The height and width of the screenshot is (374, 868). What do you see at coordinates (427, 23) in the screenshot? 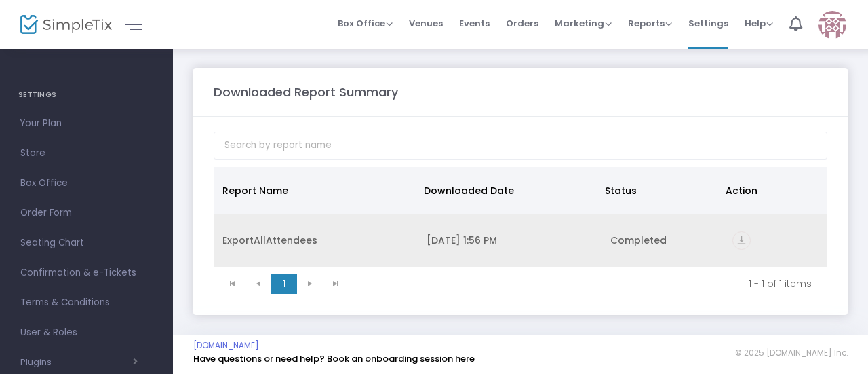
I see `span: Venues` at bounding box center [427, 23].